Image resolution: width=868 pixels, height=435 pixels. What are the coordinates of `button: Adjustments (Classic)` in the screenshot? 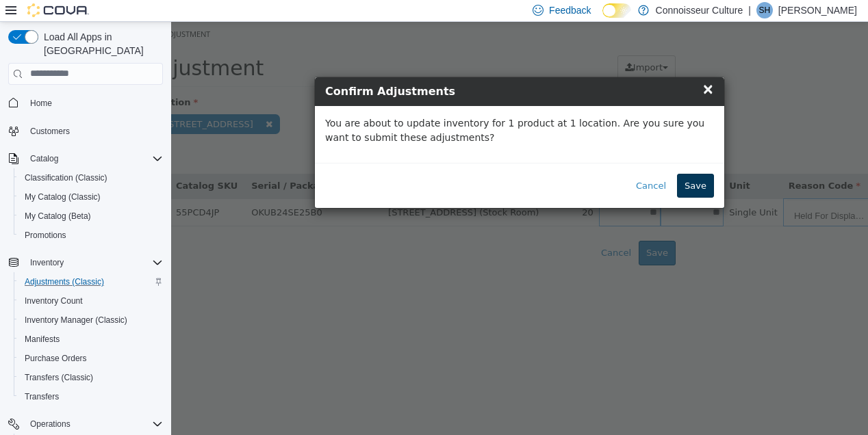 It's located at (91, 282).